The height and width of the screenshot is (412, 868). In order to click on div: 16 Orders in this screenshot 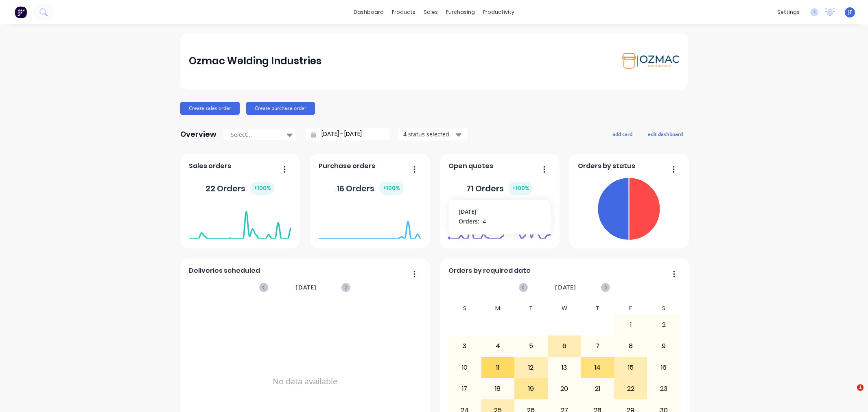, I will do `click(370, 188)`.